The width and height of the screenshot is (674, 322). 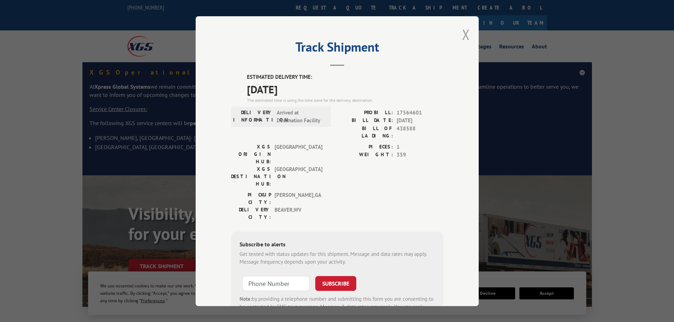 I want to click on label: XGS ORIGIN HUB:, so click(x=251, y=154).